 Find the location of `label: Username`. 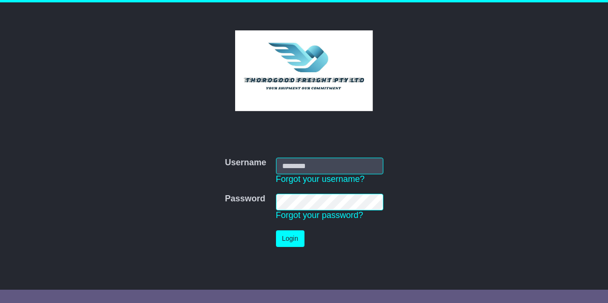

label: Username is located at coordinates (245, 163).